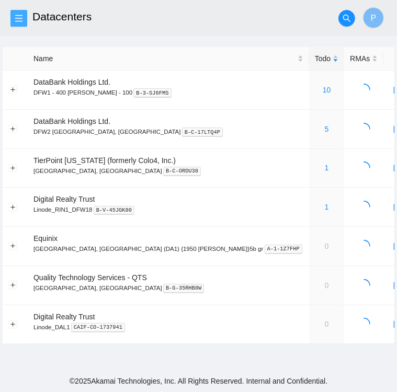 Image resolution: width=397 pixels, height=392 pixels. Describe the element at coordinates (202, 132) in the screenshot. I see `kbd: B-C-17LTQ4P` at that location.